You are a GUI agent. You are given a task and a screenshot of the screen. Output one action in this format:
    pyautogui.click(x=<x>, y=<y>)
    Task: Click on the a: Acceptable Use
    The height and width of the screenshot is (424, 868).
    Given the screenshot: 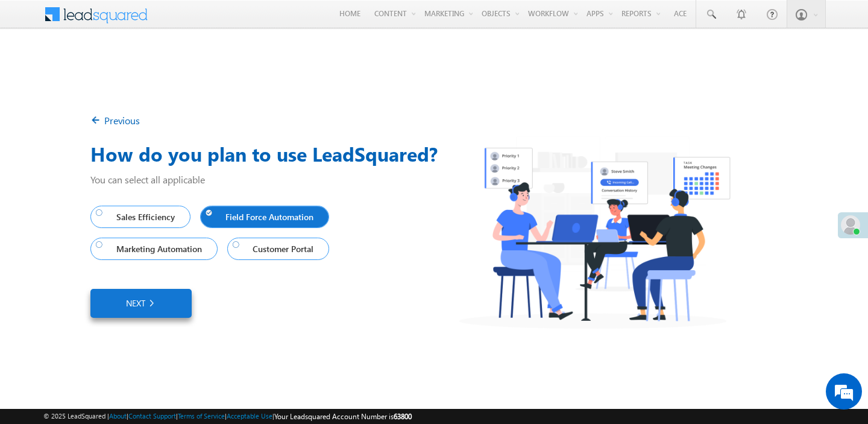 What is the action you would take?
    pyautogui.click(x=249, y=416)
    